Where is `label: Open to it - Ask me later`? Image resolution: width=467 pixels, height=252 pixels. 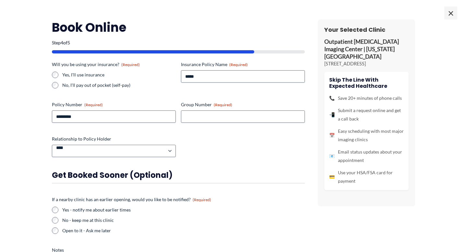 label: Open to it - Ask me later is located at coordinates (183, 231).